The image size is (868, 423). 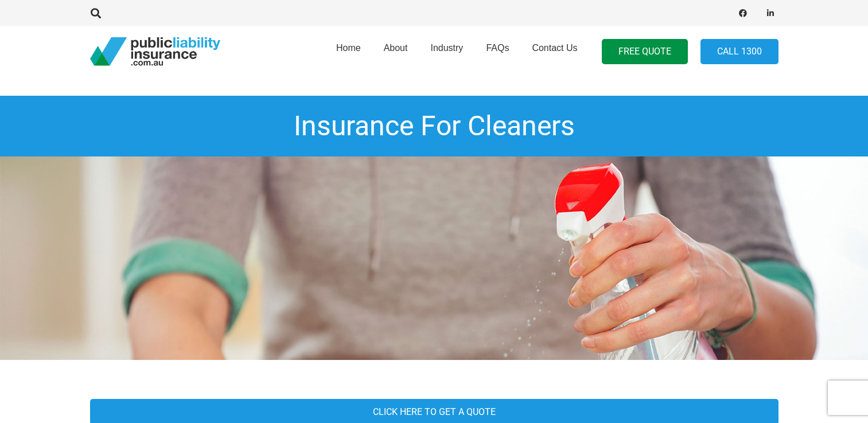 What do you see at coordinates (739, 52) in the screenshot?
I see `a: Call 1300` at bounding box center [739, 52].